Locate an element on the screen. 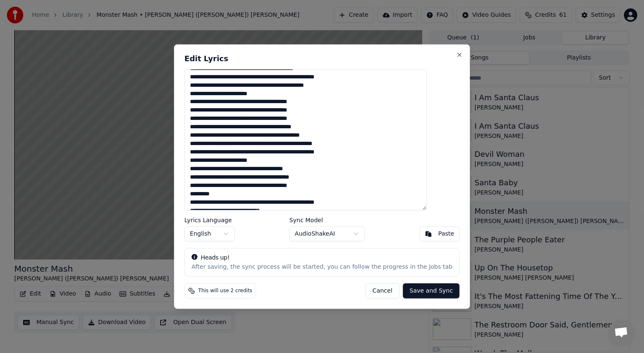 The width and height of the screenshot is (644, 353). span: This will use 2 credits is located at coordinates (226, 291).